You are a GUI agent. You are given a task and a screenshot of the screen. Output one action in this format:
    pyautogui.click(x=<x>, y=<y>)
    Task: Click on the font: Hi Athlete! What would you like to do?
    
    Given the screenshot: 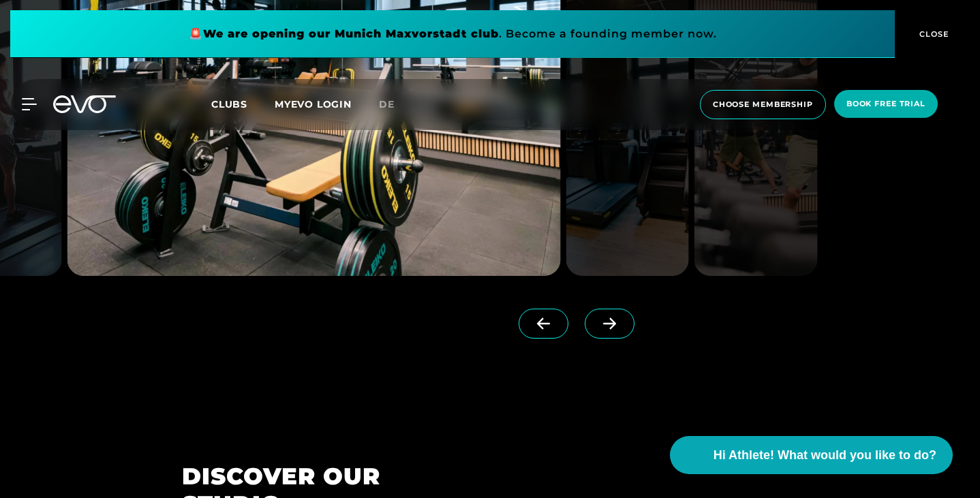 What is the action you would take?
    pyautogui.click(x=825, y=455)
    